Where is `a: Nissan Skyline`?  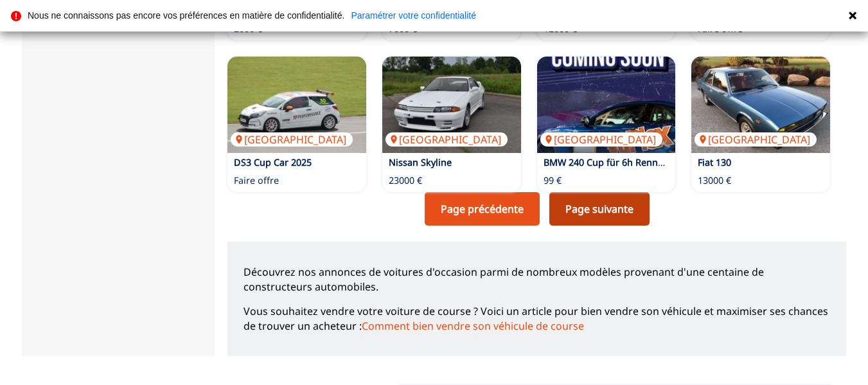 a: Nissan Skyline is located at coordinates (420, 162).